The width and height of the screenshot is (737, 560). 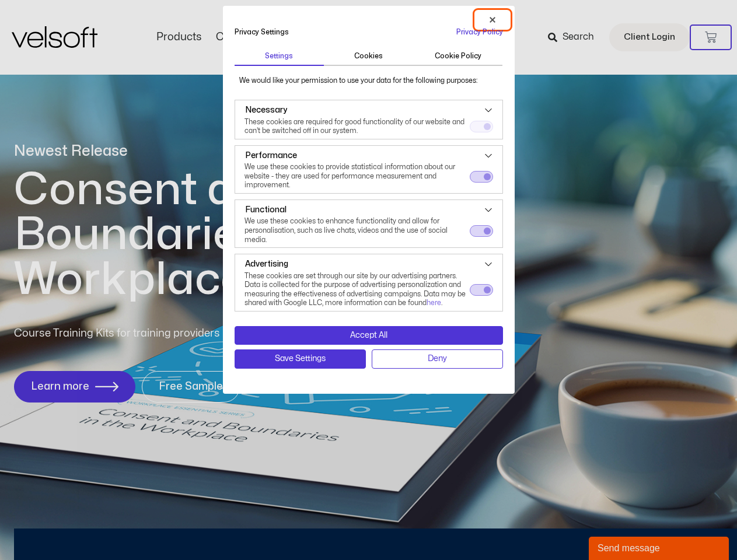 What do you see at coordinates (271, 156) in the screenshot?
I see `h3: Performance` at bounding box center [271, 156].